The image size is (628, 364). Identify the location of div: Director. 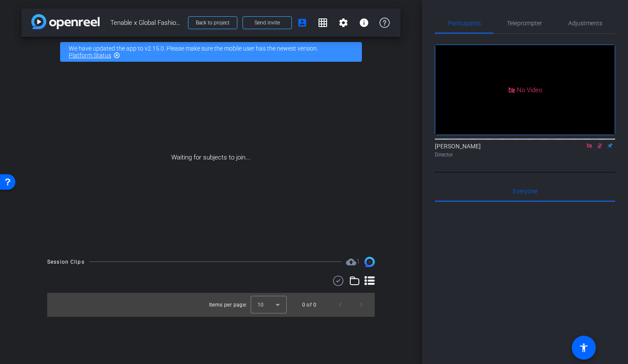
(525, 155).